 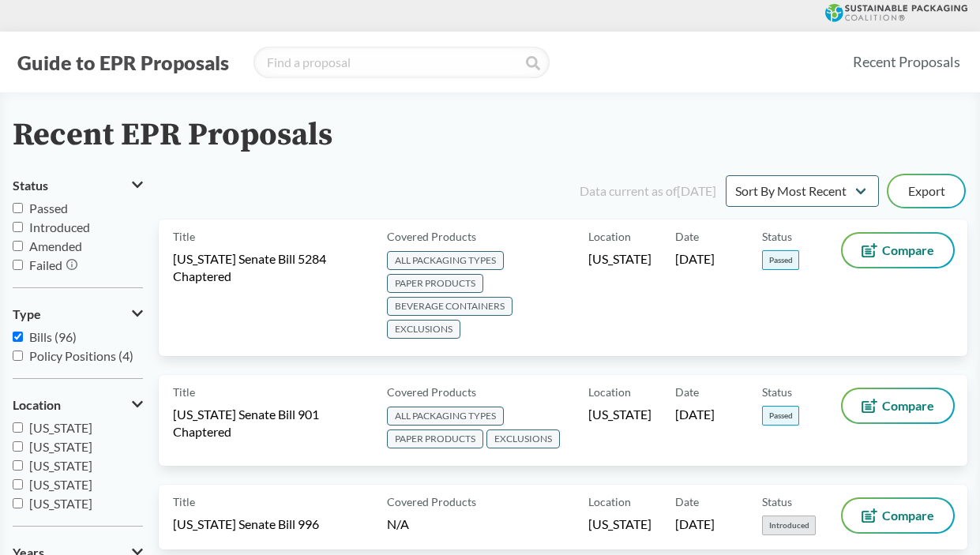 What do you see at coordinates (401, 63) in the screenshot?
I see `input: Find a proposal` at bounding box center [401, 63].